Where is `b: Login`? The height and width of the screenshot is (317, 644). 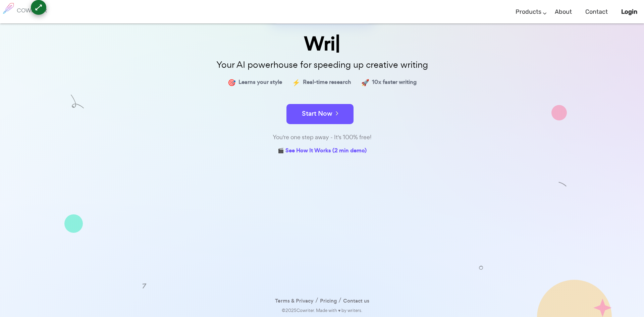 b: Login is located at coordinates (629, 12).